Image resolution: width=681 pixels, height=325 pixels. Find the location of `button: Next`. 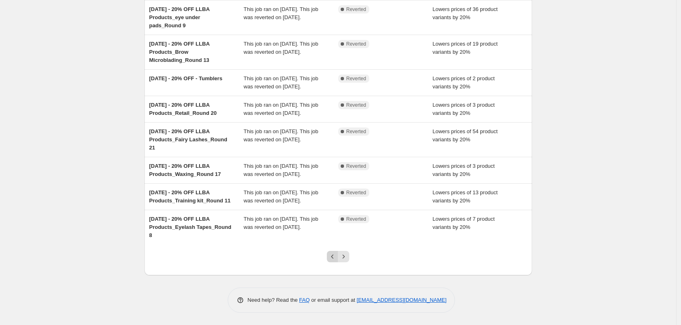

button: Next is located at coordinates (343, 257).